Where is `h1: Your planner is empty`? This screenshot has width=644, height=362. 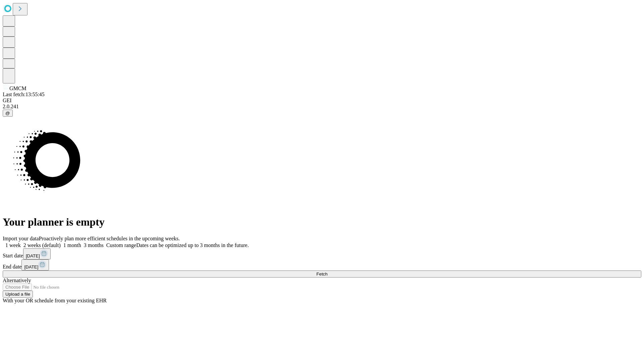
h1: Your planner is empty is located at coordinates (322, 222).